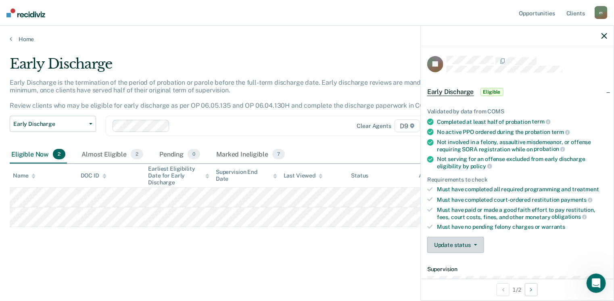 The height and width of the screenshot is (301, 614). Describe the element at coordinates (531, 290) in the screenshot. I see `button: Next Opportunity` at that location.